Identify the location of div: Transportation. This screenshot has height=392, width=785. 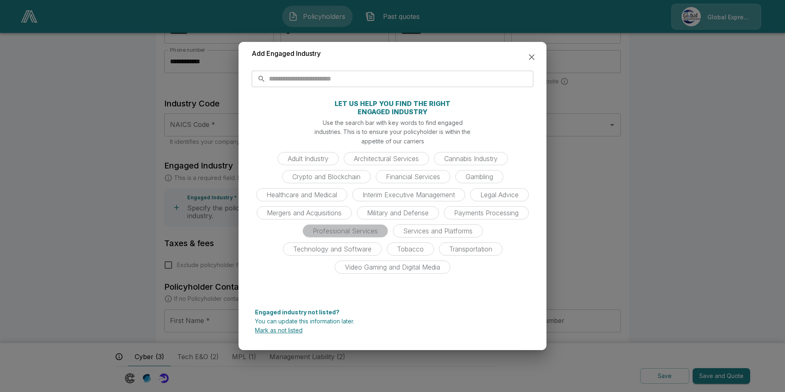
(471, 249).